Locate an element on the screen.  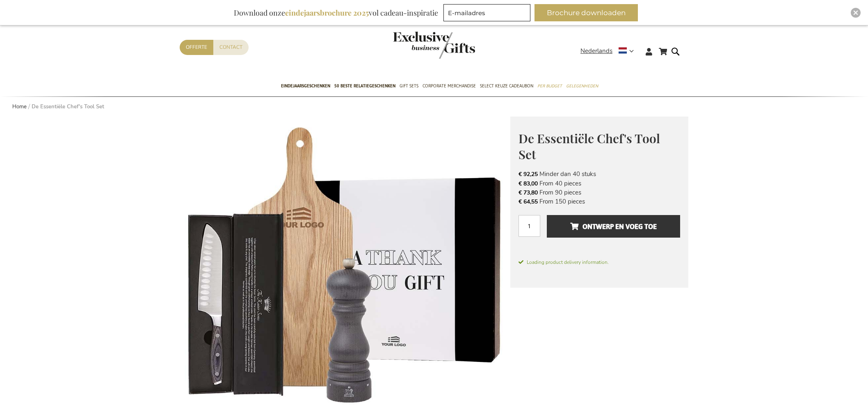
input: Aantal is located at coordinates (530, 226).